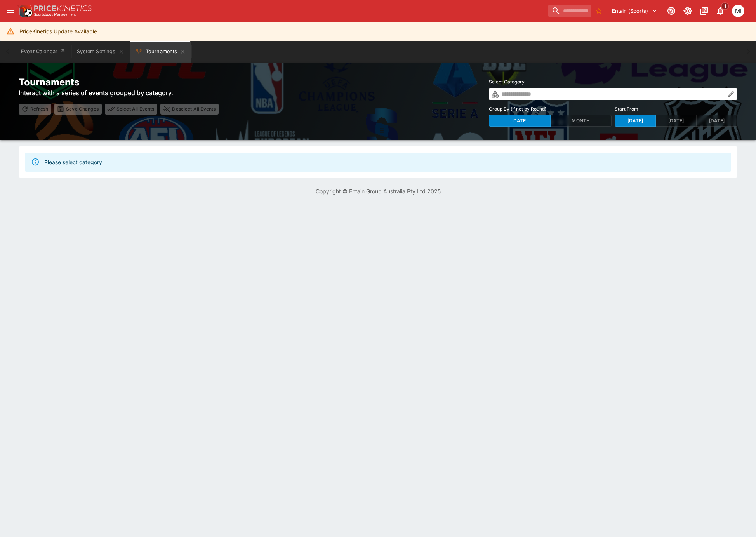 This screenshot has width=756, height=537. What do you see at coordinates (635, 11) in the screenshot?
I see `button: Select Tenant` at bounding box center [635, 11].